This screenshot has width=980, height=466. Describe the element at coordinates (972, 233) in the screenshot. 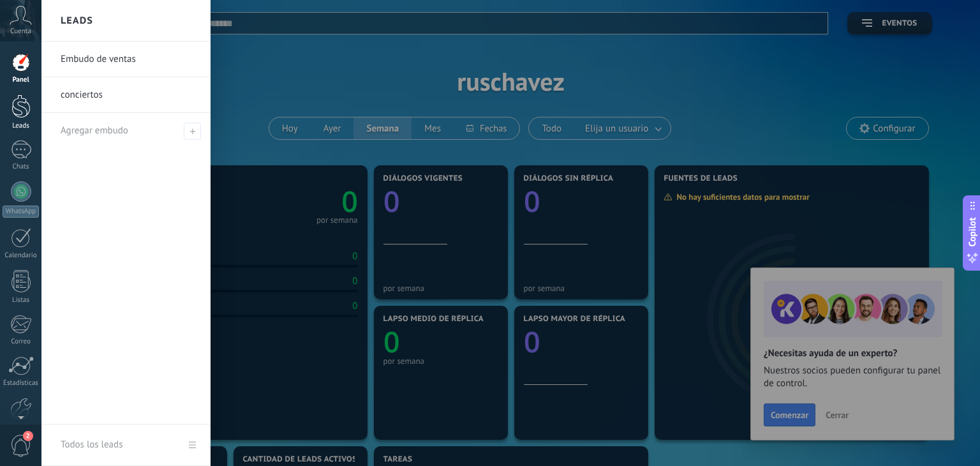

I see `span: Copilot` at that location.